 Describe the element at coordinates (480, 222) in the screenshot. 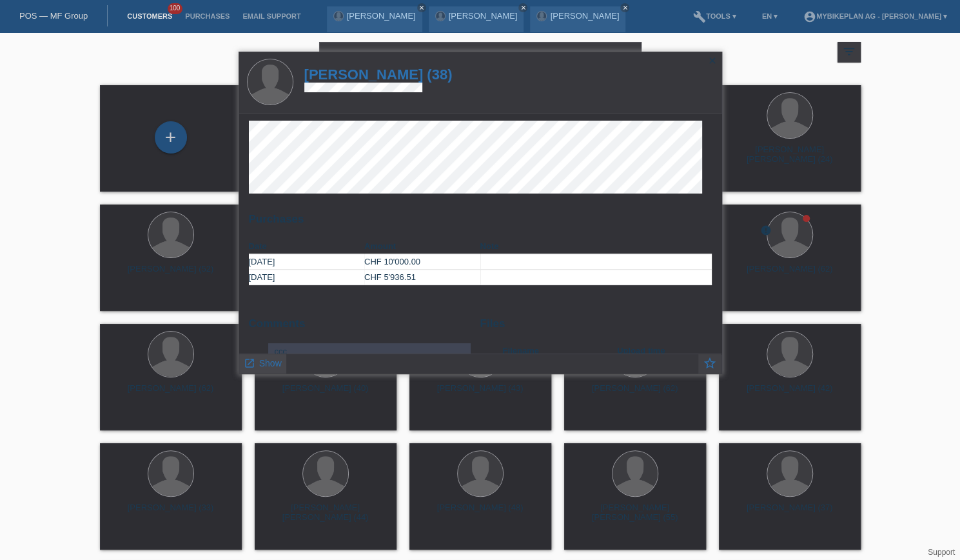

I see `h2: Purchases` at that location.